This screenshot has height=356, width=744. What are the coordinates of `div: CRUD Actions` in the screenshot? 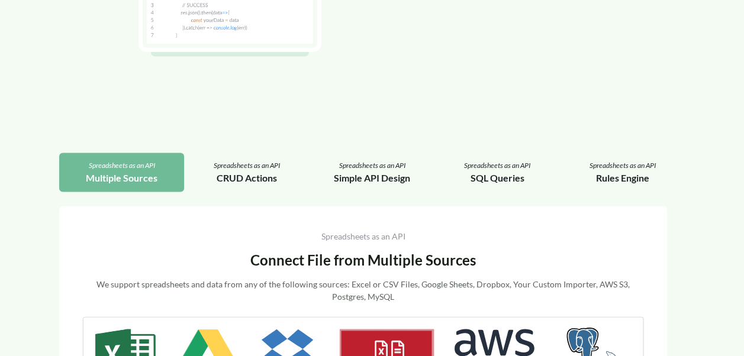 It's located at (246, 177).